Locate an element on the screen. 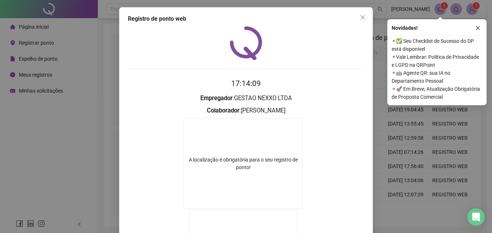 This screenshot has width=492, height=233. time: 17:14:09 is located at coordinates (246, 83).